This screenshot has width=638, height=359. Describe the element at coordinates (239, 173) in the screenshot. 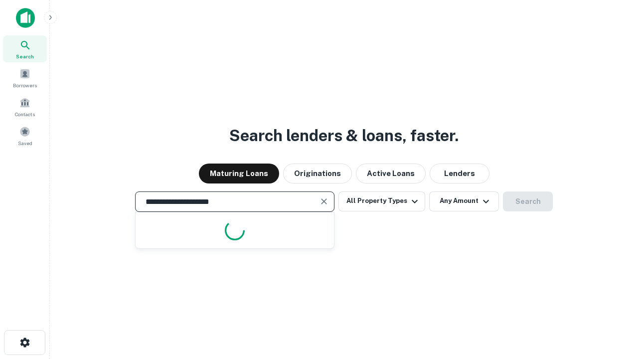

I see `button: Maturing Loans` at that location.